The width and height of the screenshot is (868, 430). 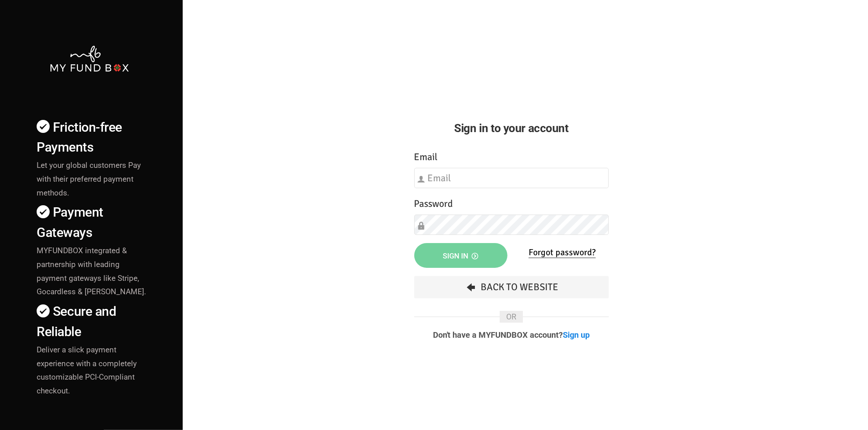 What do you see at coordinates (511, 287) in the screenshot?
I see `a: Back To Website` at bounding box center [511, 287].